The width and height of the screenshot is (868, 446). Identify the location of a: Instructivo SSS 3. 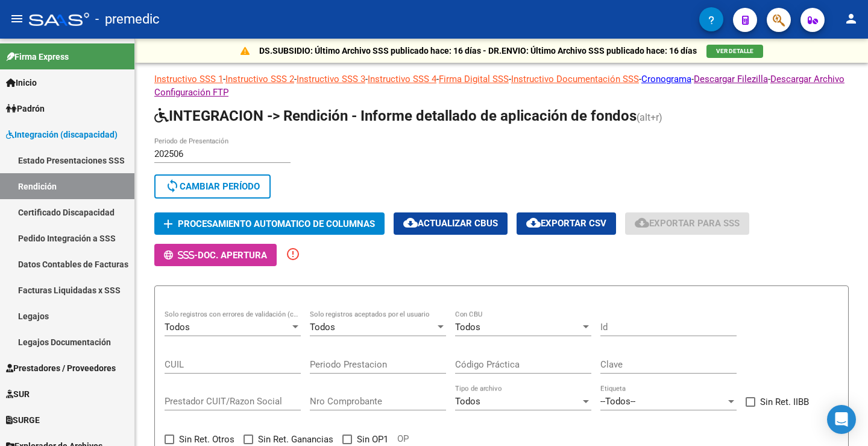
(331, 79).